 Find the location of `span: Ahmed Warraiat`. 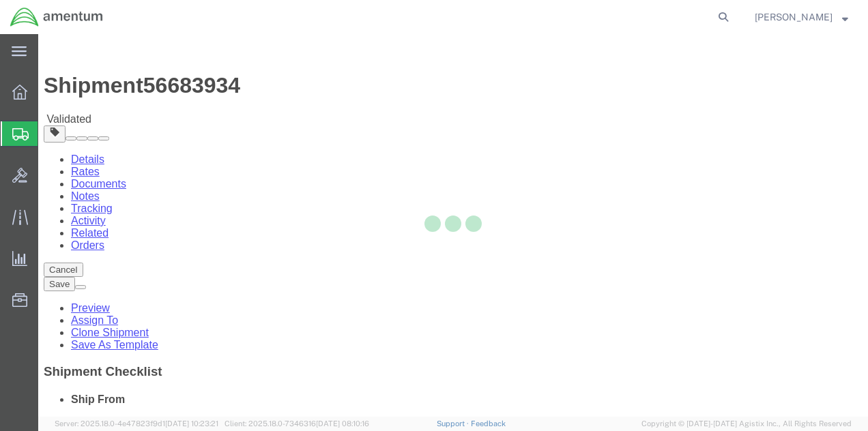

span: Ahmed Warraiat is located at coordinates (793, 17).